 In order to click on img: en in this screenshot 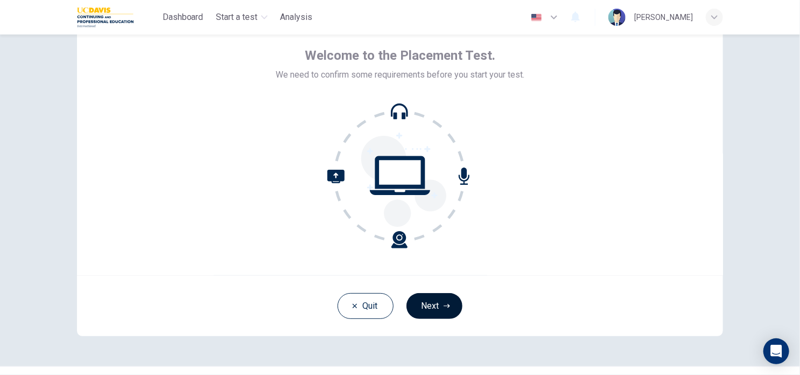, I will do `click(536, 17)`.